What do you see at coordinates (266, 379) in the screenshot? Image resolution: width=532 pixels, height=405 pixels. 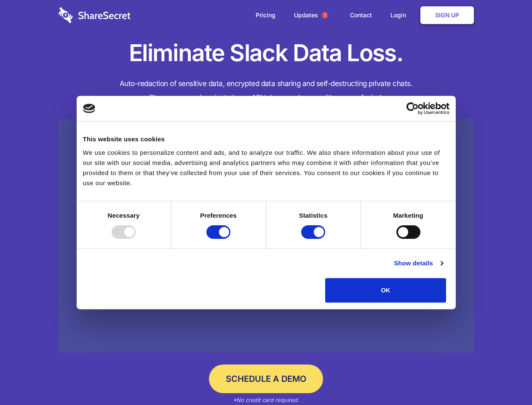 I see `a: Schedule a Demo` at bounding box center [266, 379].